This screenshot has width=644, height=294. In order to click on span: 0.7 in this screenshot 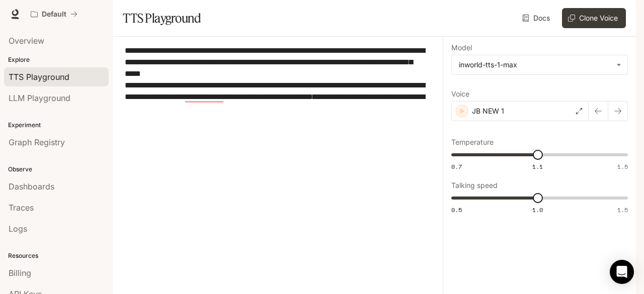, I will do `click(457, 166)`.